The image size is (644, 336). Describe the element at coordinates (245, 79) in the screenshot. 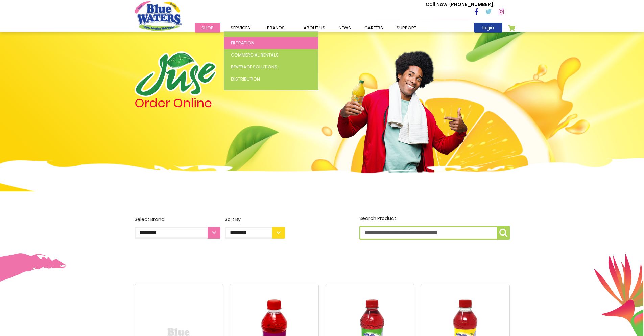

I see `span: Distribution` at that location.